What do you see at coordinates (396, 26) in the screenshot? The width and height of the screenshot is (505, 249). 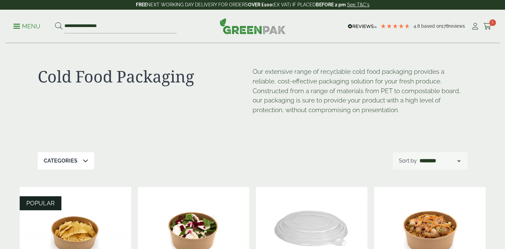 I see `div: 4.78 Stars` at bounding box center [396, 26].